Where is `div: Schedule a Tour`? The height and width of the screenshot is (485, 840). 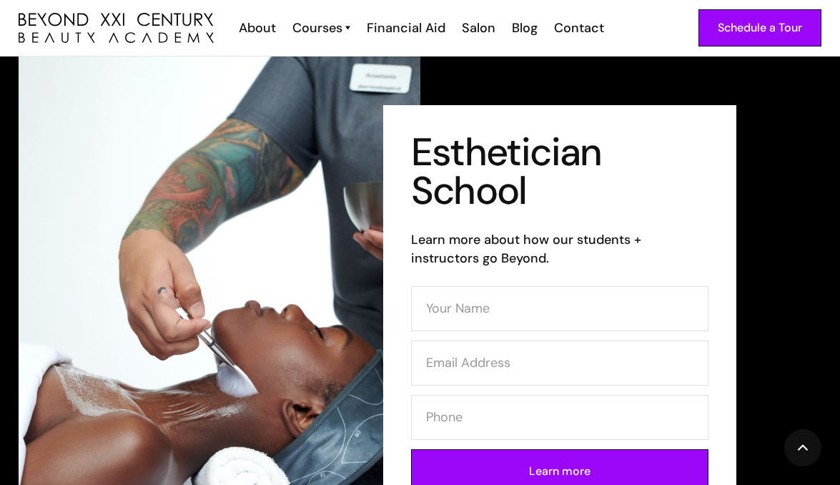
div: Schedule a Tour is located at coordinates (760, 28).